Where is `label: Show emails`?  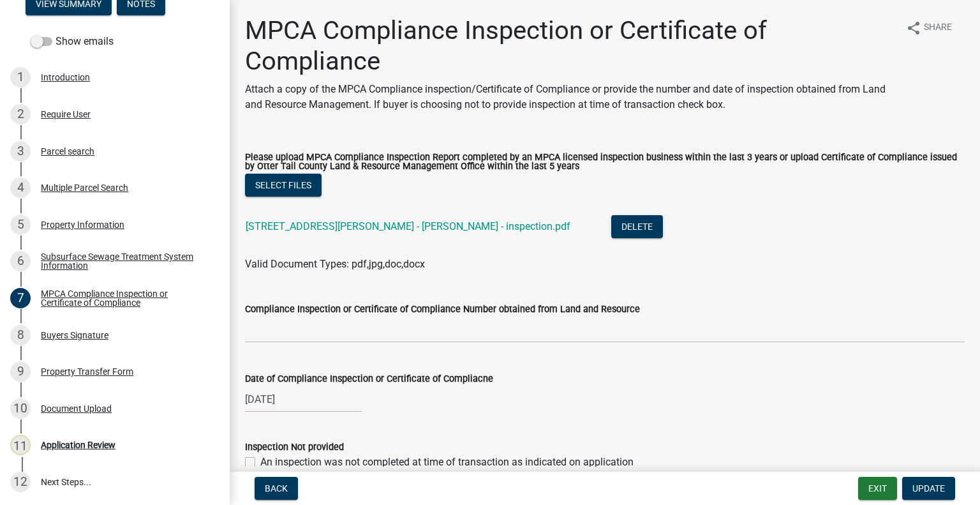
label: Show emails is located at coordinates (72, 42).